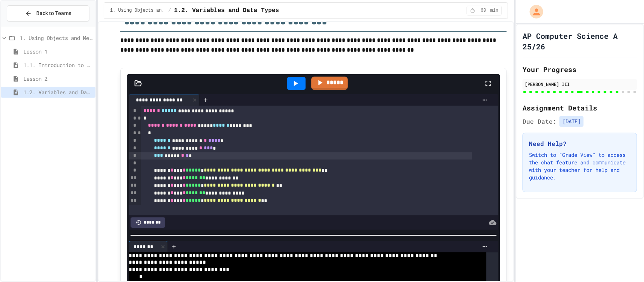 The width and height of the screenshot is (644, 282). What do you see at coordinates (580, 166) in the screenshot?
I see `p: Switch to "Grade View" to access the chat feature and communicate with your teacher for help and ...` at bounding box center [580, 166].